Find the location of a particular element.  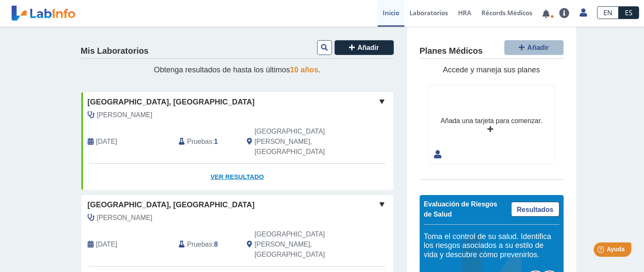

a: Ver Resultado is located at coordinates (237, 177).